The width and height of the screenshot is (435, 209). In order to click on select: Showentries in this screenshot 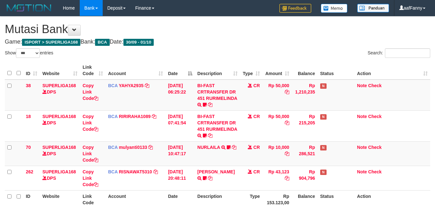, I will do `click(28, 53)`.